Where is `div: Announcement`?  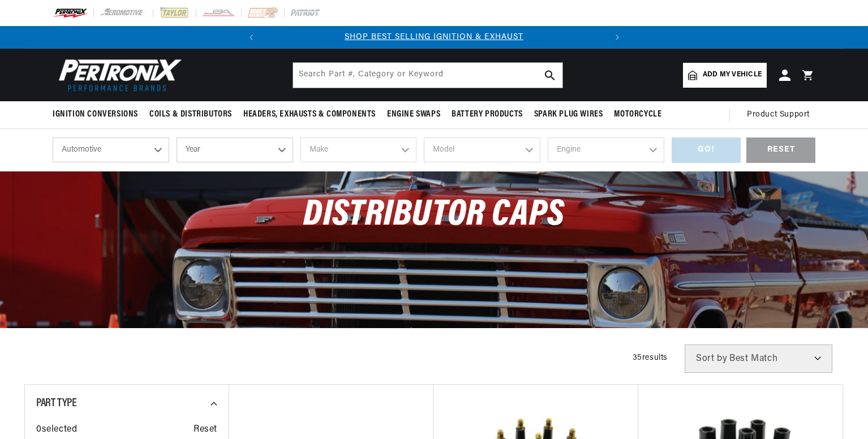 div: Announcement is located at coordinates (434, 37).